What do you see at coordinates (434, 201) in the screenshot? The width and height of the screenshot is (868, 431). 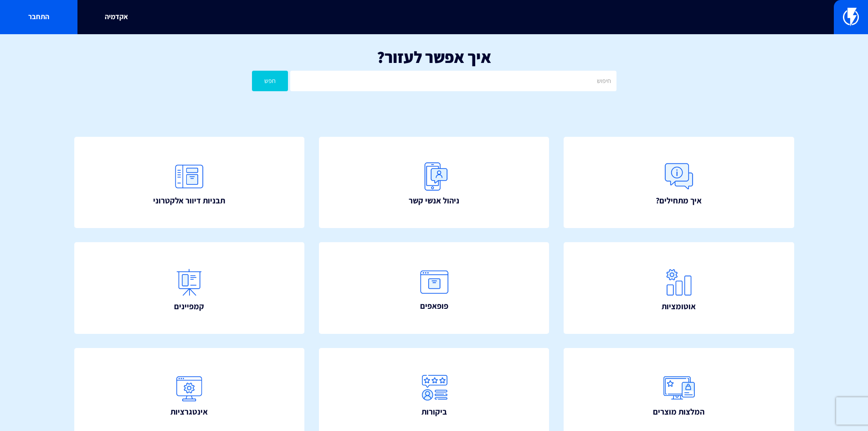 I see `span: ניהול אנשי קשר` at bounding box center [434, 201].